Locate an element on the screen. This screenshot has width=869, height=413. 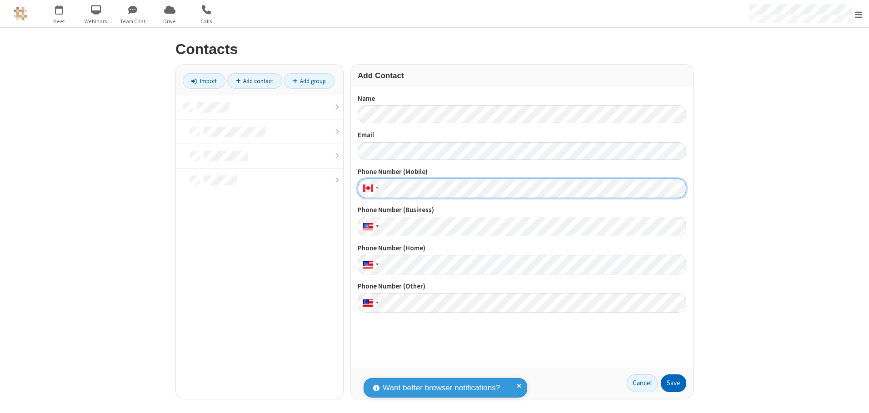
span: Drive is located at coordinates (170, 21).